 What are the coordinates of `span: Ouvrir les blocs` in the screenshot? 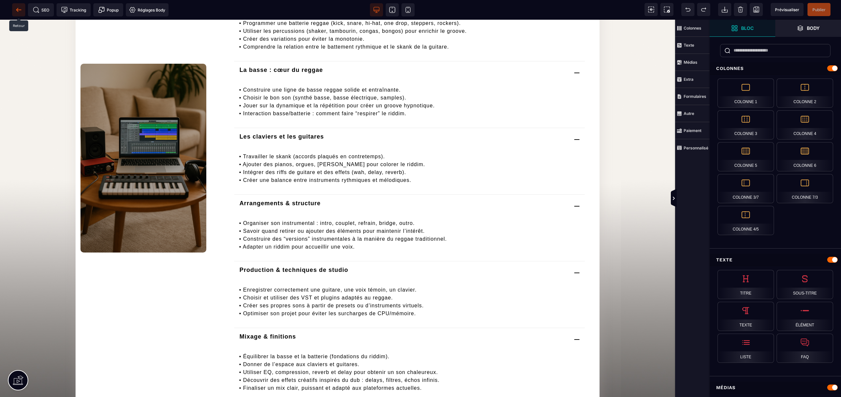 It's located at (742, 28).